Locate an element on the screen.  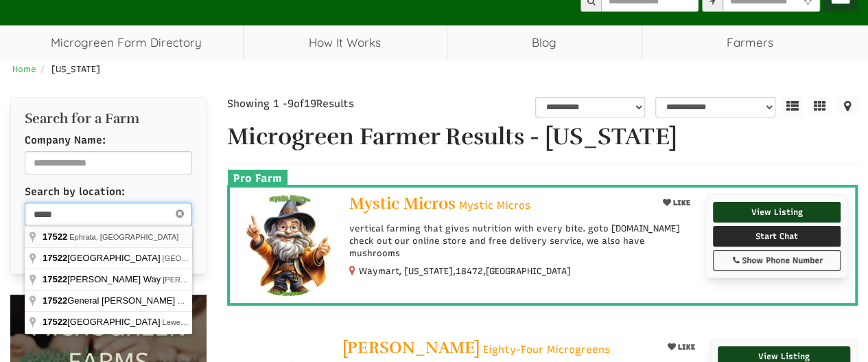
div: Show Phone Number is located at coordinates (777, 260).